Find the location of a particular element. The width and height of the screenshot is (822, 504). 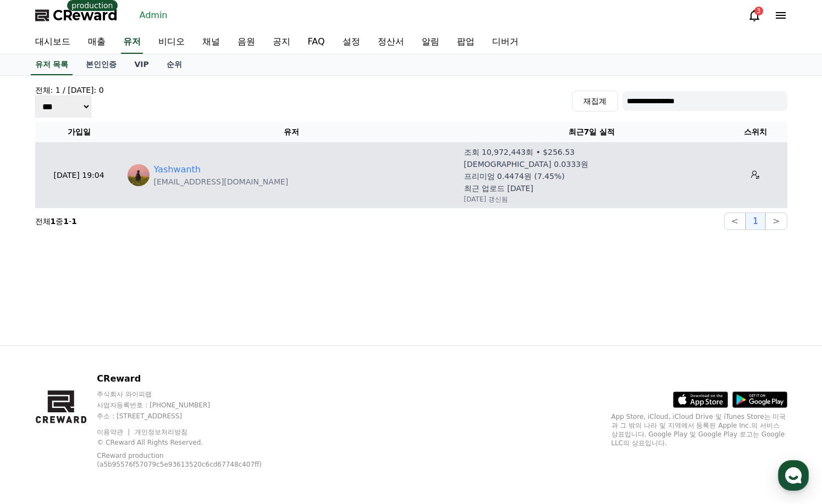

span: CReward is located at coordinates (85, 16).